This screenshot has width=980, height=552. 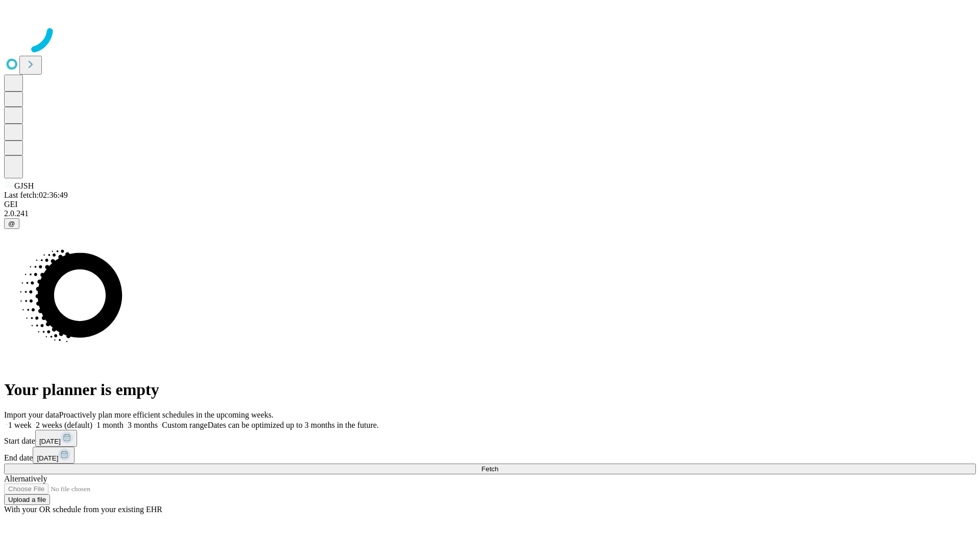 I want to click on span: Proactively plan more efficient schedules in the upcoming weeks., so click(x=166, y=414).